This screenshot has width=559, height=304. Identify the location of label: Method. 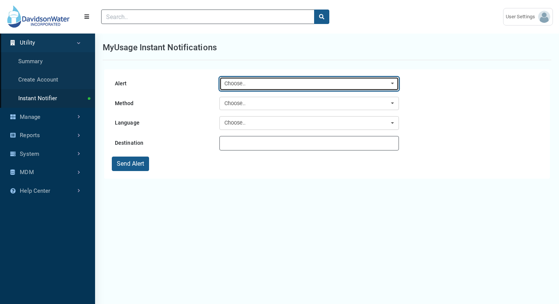
(165, 103).